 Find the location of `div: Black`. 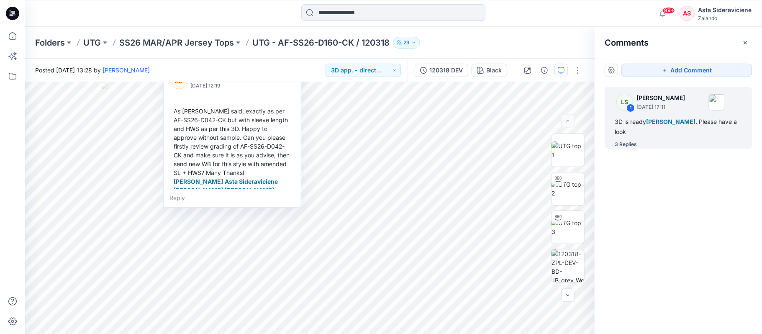

div: Black is located at coordinates (494, 70).